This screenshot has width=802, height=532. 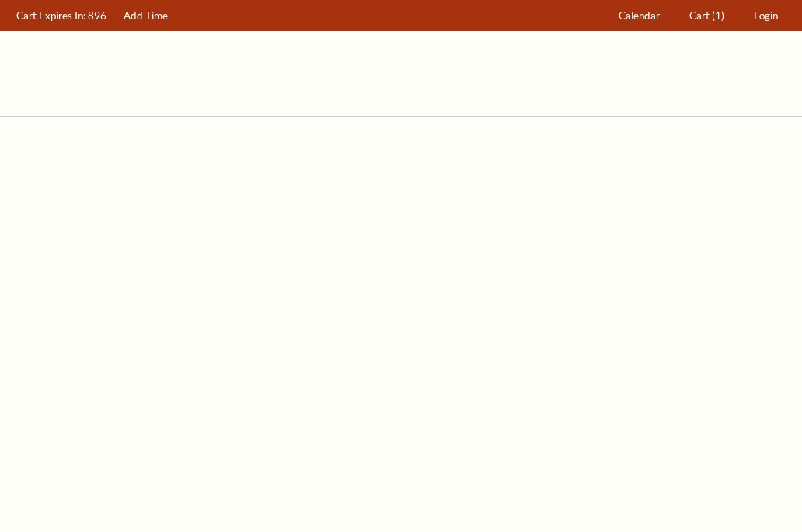 What do you see at coordinates (51, 15) in the screenshot?
I see `span: Cart Expires In:` at bounding box center [51, 15].